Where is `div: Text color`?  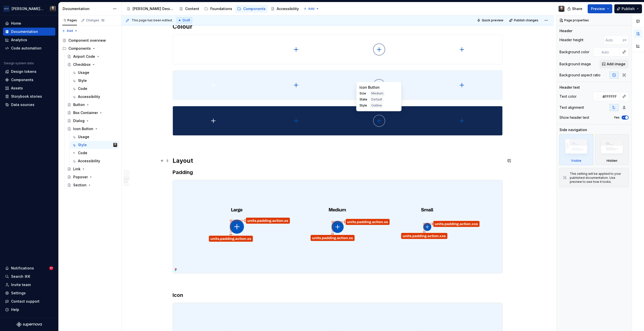 div: Text color is located at coordinates (568, 96).